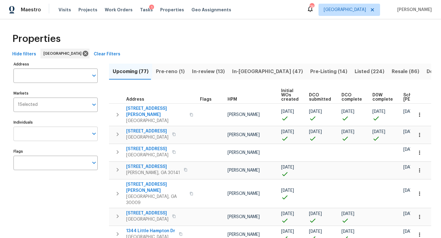 The image size is (441, 238). What do you see at coordinates (28, 105) in the screenshot?
I see `span: 1 Selected` at bounding box center [28, 105].